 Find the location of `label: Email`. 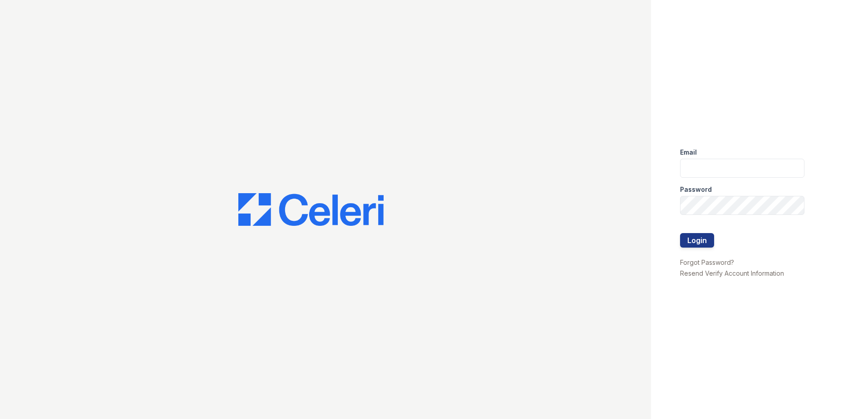

label: Email is located at coordinates (689, 153).